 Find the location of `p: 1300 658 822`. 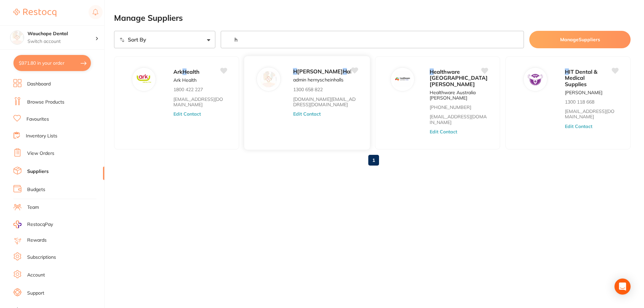

p: 1300 658 822 is located at coordinates (308, 90).